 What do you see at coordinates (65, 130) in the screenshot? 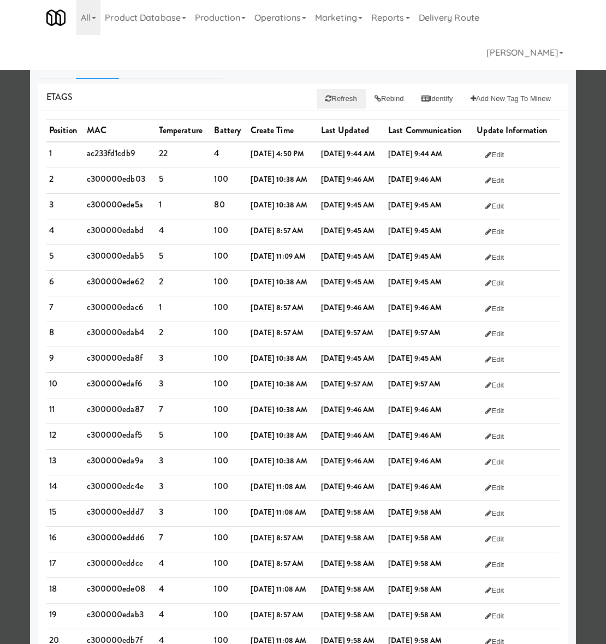
I see `th: Position` at bounding box center [65, 130].